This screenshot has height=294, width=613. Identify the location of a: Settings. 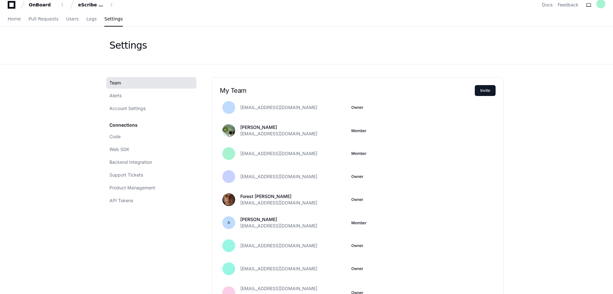
(113, 19).